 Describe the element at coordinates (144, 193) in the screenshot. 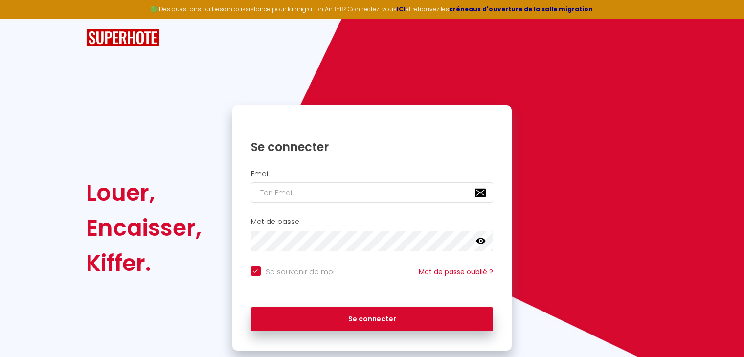

I see `div: Louer,` at that location.